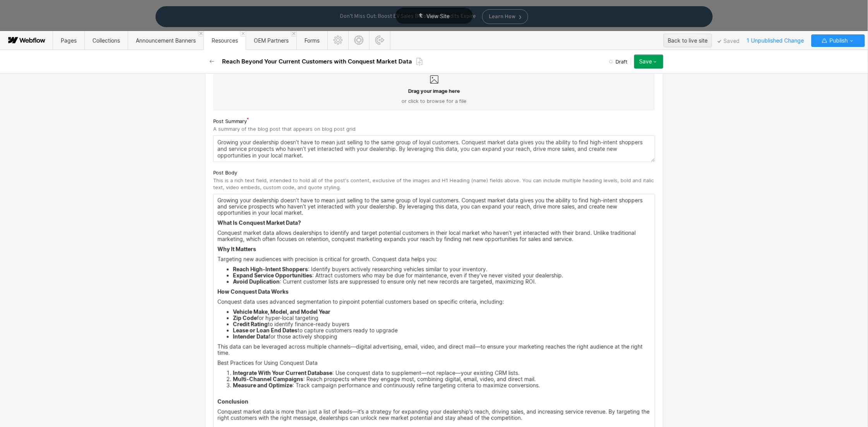 This screenshot has height=427, width=868. I want to click on p: Conquest data uses advanced segmentation to pinpoint potential customers based on specific criter..., so click(434, 302).